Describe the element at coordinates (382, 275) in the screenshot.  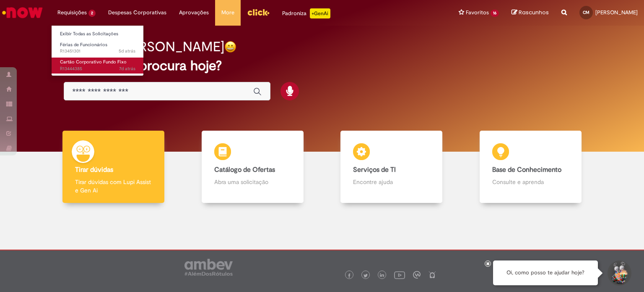
I see `img: logo_footer_linkedin.png` at that location.